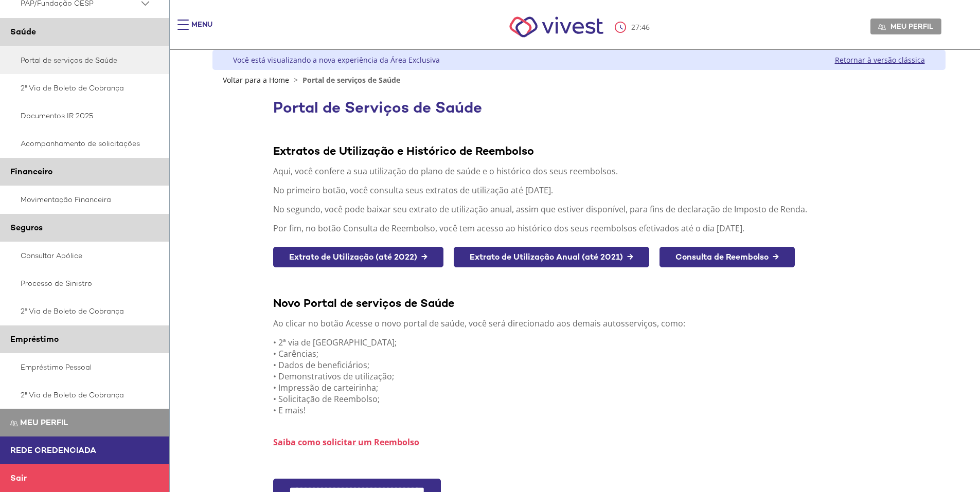 This screenshot has width=980, height=492. What do you see at coordinates (579, 228) in the screenshot?
I see `p: Por fim, no botão Consulta de Reembolso, você tem acesso ao histórico dos seus reembolsos efetiva...` at bounding box center [579, 228].